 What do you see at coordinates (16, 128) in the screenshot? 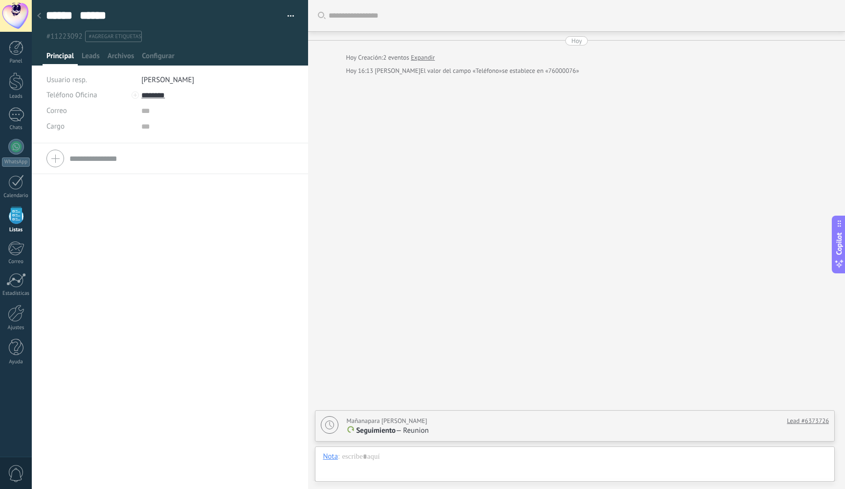
I see `div: Chats` at bounding box center [16, 128].